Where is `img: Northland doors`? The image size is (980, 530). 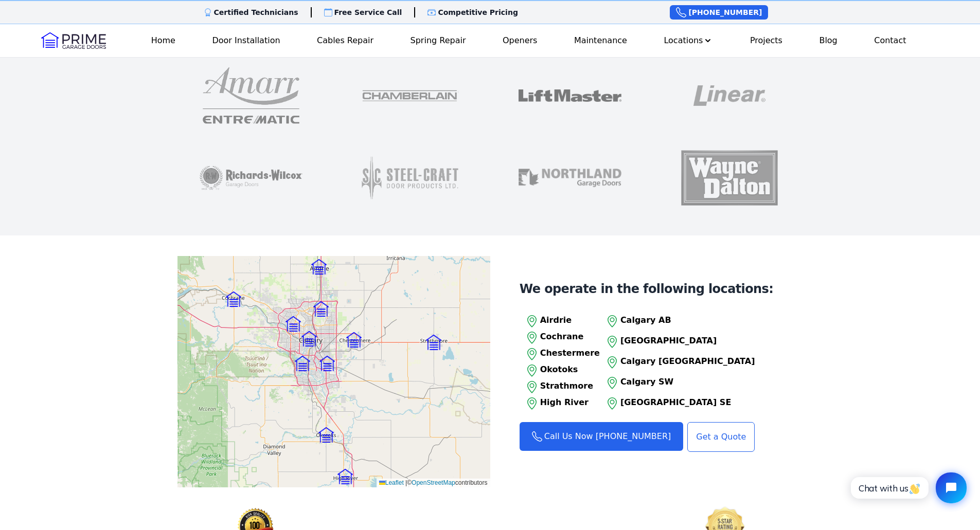
img: Northland doors is located at coordinates (570, 178).